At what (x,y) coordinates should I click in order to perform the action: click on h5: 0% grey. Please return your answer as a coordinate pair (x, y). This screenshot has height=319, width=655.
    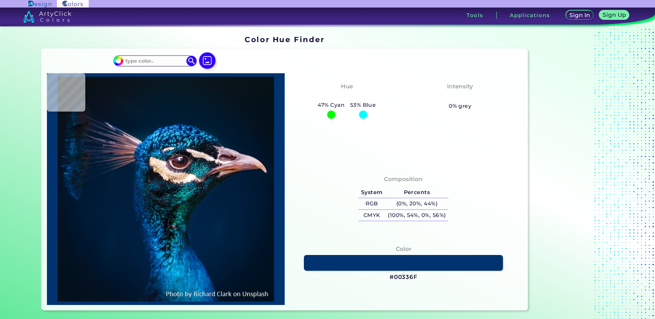
    Looking at the image, I should click on (460, 106).